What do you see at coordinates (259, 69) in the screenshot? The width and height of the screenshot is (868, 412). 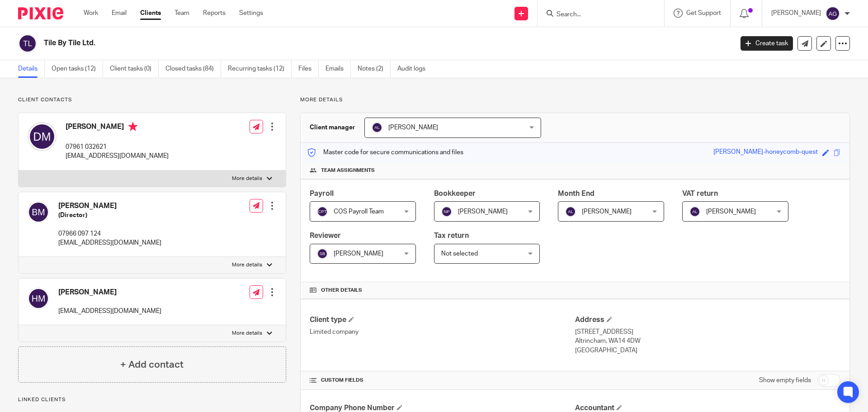 I see `a: Recurring tasks (12)` at bounding box center [259, 69].